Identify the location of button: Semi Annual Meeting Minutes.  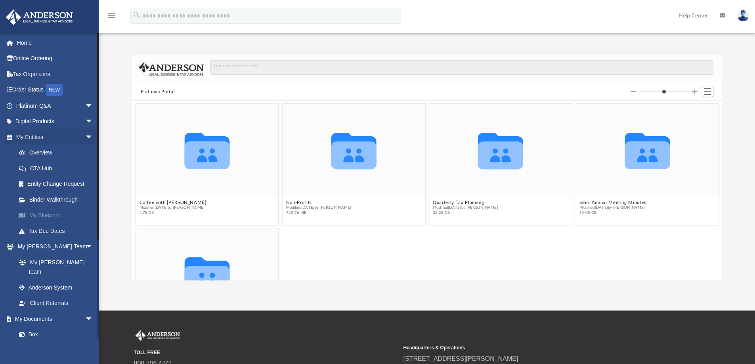
(613, 202).